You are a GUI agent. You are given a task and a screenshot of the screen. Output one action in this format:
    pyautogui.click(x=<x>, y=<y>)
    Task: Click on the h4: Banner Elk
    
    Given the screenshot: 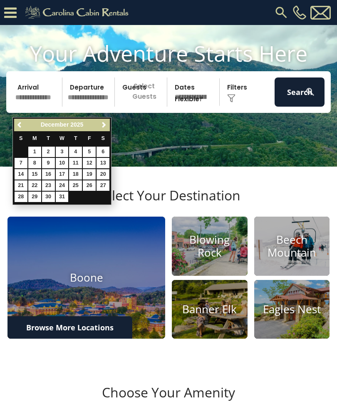 What is the action you would take?
    pyautogui.click(x=210, y=309)
    